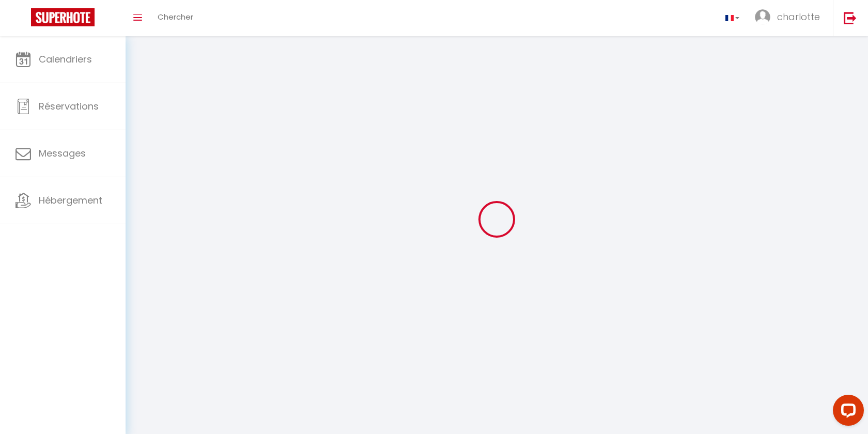  I want to click on span: Calendriers, so click(65, 59).